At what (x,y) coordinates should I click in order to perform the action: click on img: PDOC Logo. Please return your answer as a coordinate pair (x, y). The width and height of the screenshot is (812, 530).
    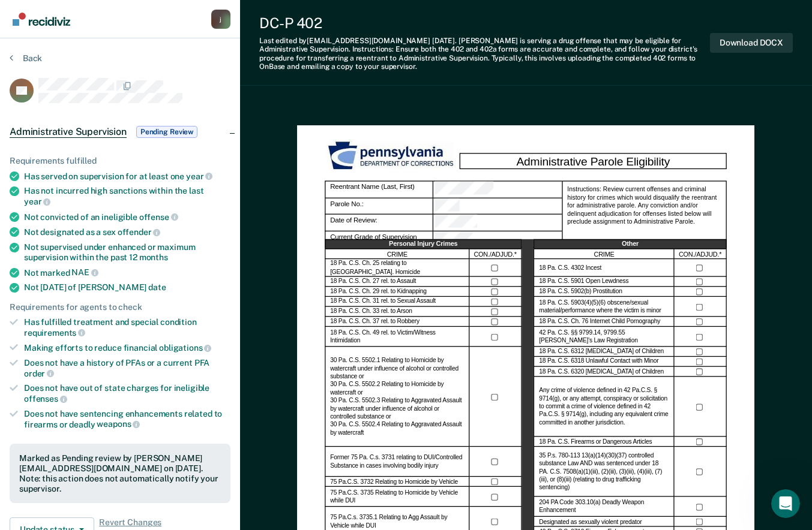
    Looking at the image, I should click on (392, 156).